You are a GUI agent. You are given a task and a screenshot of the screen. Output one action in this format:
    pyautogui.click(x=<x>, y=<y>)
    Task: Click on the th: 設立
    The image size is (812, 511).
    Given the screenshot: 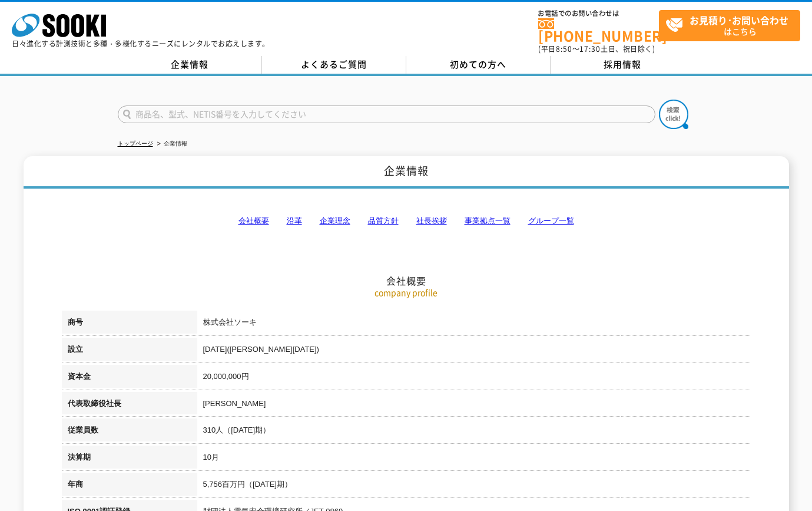 What is the action you would take?
    pyautogui.click(x=130, y=351)
    